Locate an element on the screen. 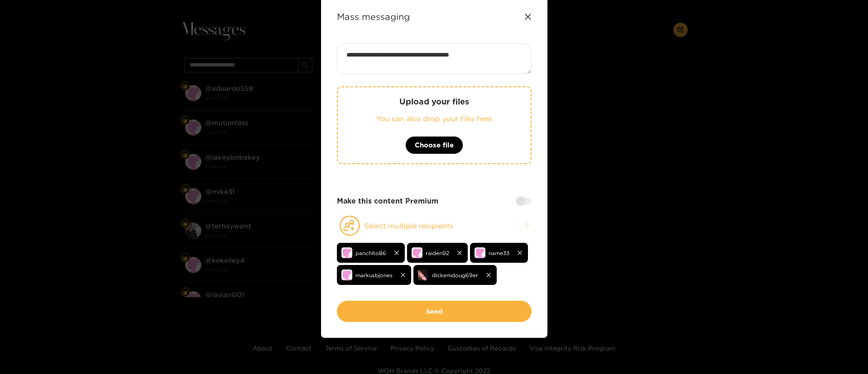 The image size is (868, 374). img: h8rst-screenshot_20250801_060830_chrome.jpg is located at coordinates (423, 275).